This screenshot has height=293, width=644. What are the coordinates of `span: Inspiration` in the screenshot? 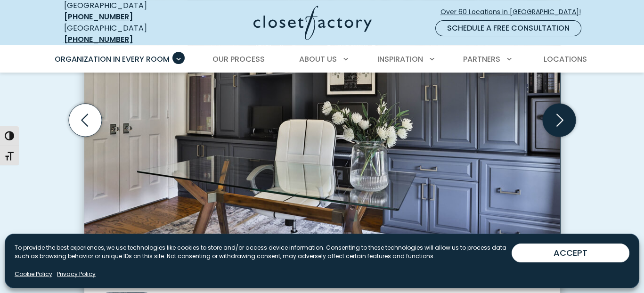 It's located at (400, 59).